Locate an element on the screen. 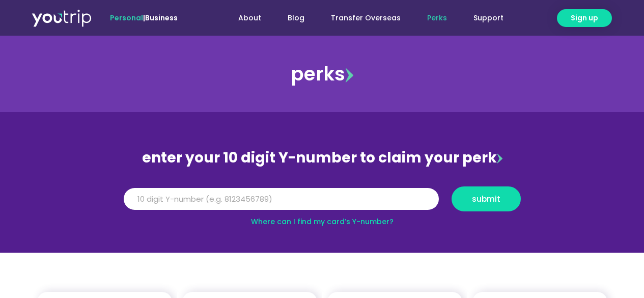 The image size is (644, 298). nav: Menu is located at coordinates (361, 18).